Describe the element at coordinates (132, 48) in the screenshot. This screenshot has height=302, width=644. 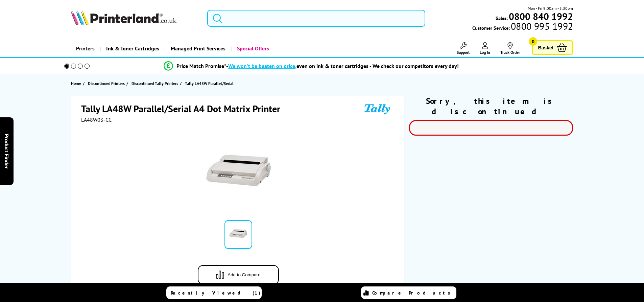
I see `a: Ink & Toner Cartridges` at that location.